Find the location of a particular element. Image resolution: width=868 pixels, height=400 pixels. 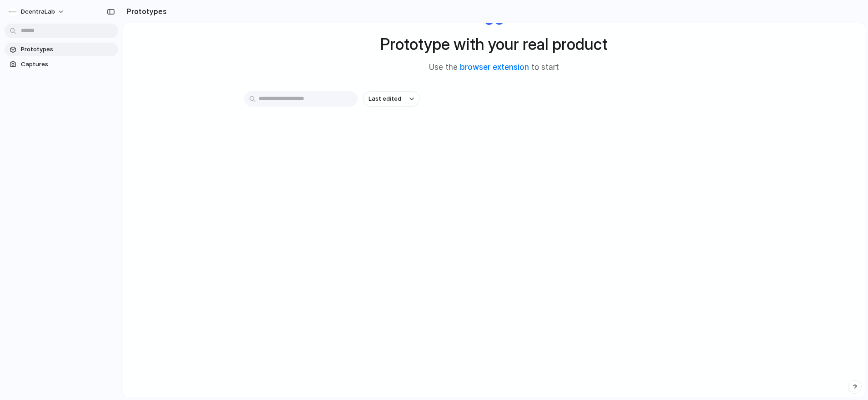

button: DcentraLab is located at coordinates (37, 12).